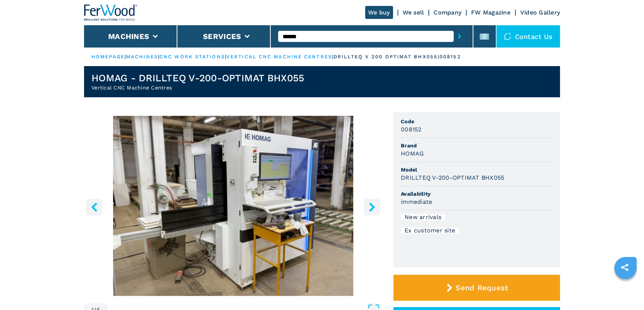 The image size is (644, 310). Describe the element at coordinates (198, 78) in the screenshot. I see `h1: HOMAG - DRILLTEQ V-200-OPTIMAT BHX055` at that location.